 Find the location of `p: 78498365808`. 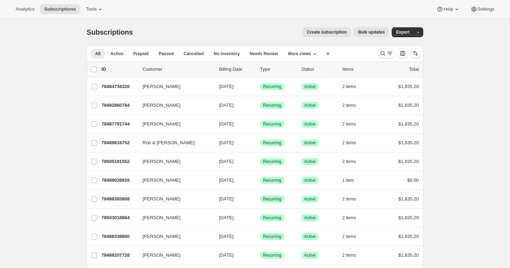

p: 78498365808 is located at coordinates (119, 199).